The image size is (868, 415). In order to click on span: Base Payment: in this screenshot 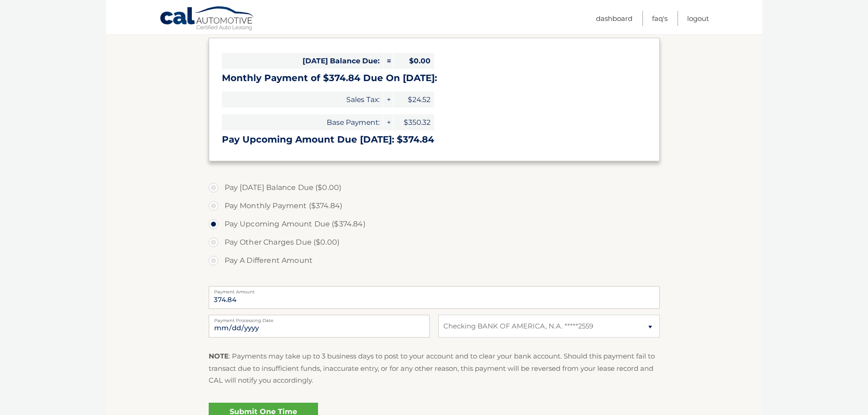, I will do `click(302, 122)`.